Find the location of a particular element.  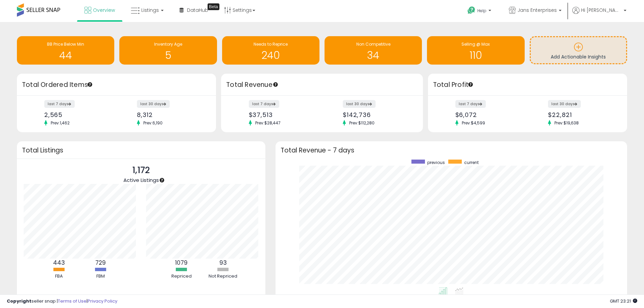

div: seller snap | | is located at coordinates (62, 301).